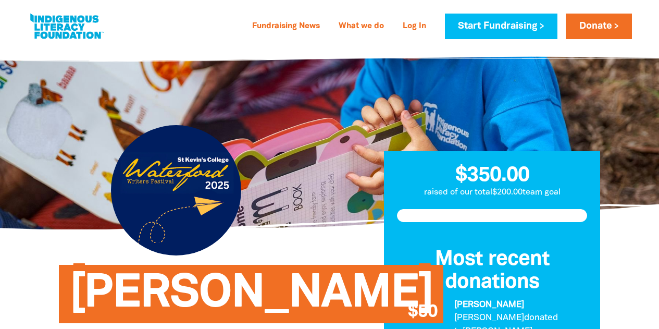  What do you see at coordinates (422, 312) in the screenshot?
I see `span: $50` at bounding box center [422, 312].